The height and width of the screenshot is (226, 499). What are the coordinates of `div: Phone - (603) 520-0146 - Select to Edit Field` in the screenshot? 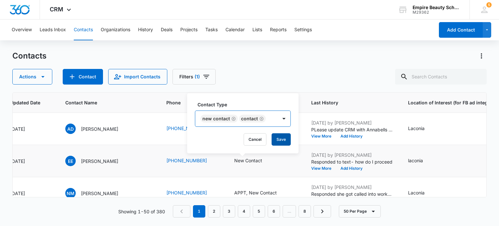 It's located at (192, 129).